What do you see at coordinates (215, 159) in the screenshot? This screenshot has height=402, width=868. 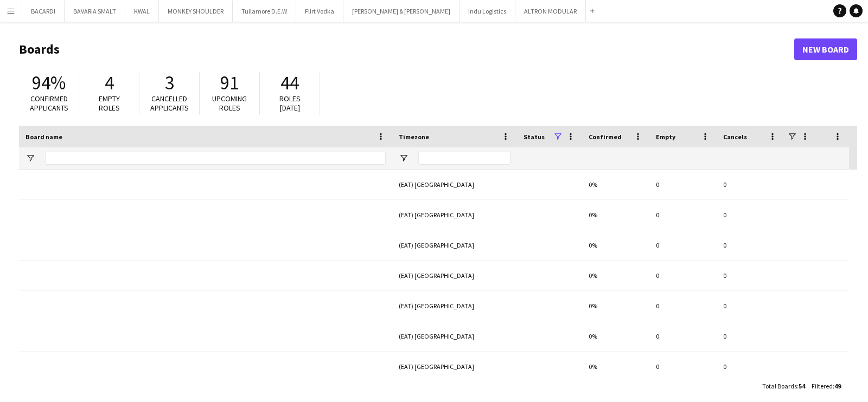 I see `input: Board name Filter Input` at bounding box center [215, 159].